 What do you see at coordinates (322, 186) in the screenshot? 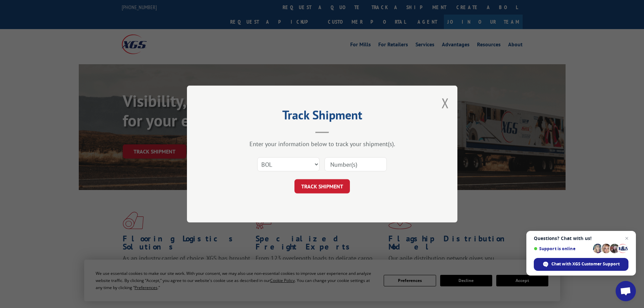
I see `button: TRACK SHIPMENT` at bounding box center [322, 186].